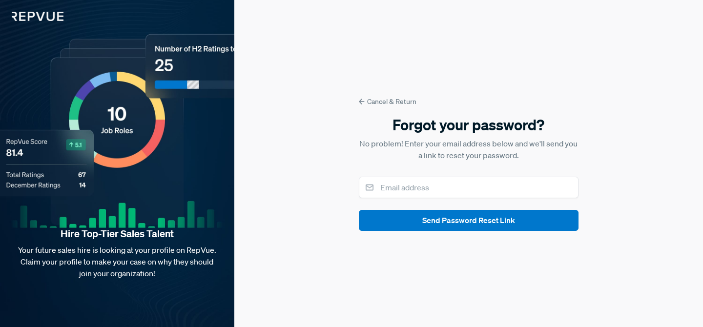 The image size is (703, 327). Describe the element at coordinates (117, 262) in the screenshot. I see `p: Your future sales hire is looking at your profile on RepVue. Claim your profile to make your case...` at that location.